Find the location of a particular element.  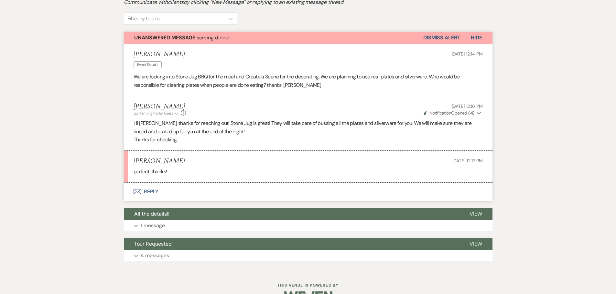

span: Notification is located at coordinates (440, 113).